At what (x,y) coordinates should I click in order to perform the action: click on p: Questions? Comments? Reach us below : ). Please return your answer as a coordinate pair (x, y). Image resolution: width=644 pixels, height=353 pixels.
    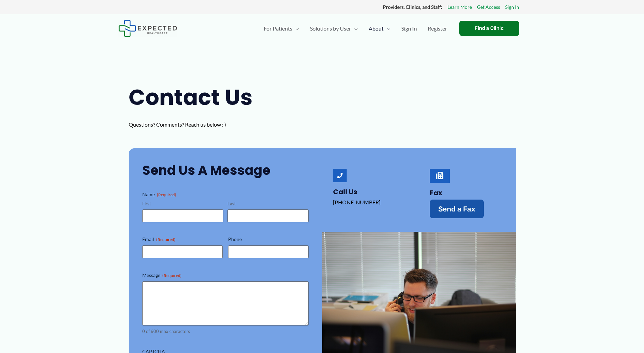
    Looking at the image, I should click on (198, 124).